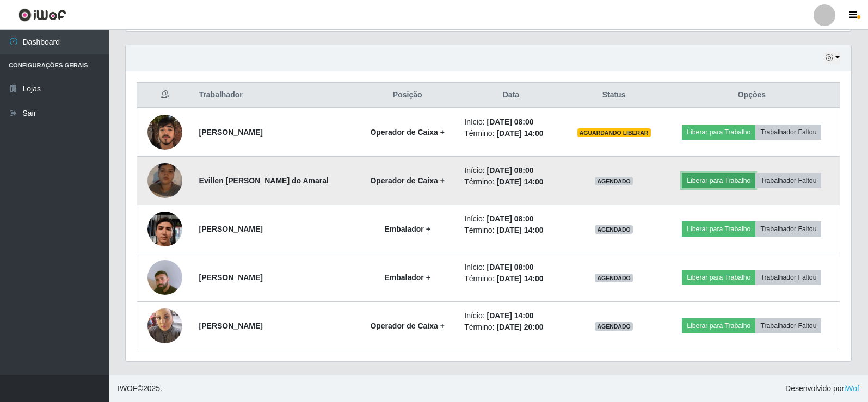  Describe the element at coordinates (852, 389) in the screenshot. I see `a: iWof` at that location.